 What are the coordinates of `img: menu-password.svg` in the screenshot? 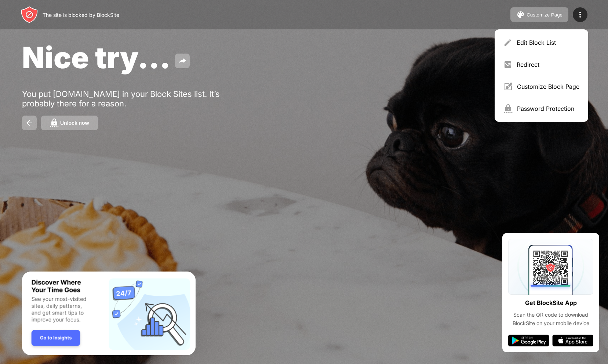 It's located at (508, 108).